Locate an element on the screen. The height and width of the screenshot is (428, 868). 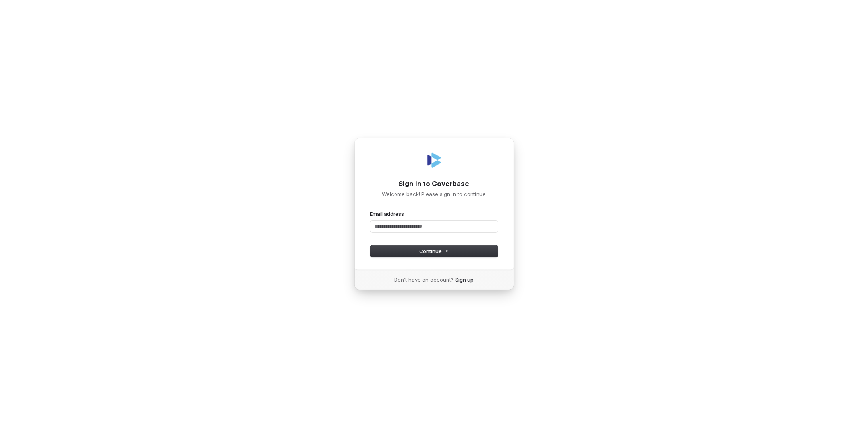
a: Sign up is located at coordinates (465, 279).